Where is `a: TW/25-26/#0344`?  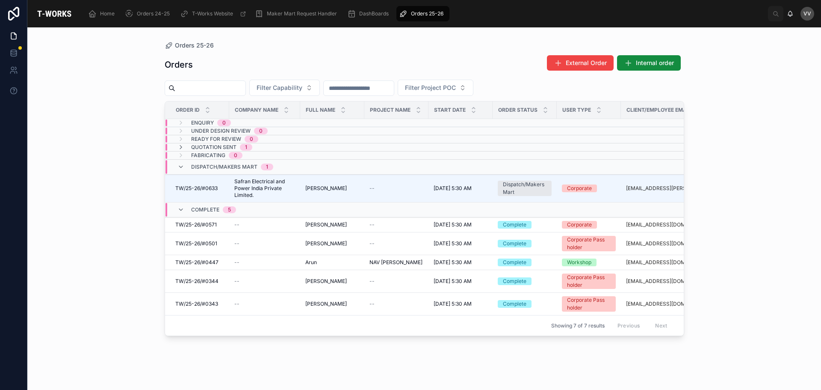 a: TW/25-26/#0344 is located at coordinates (200, 281).